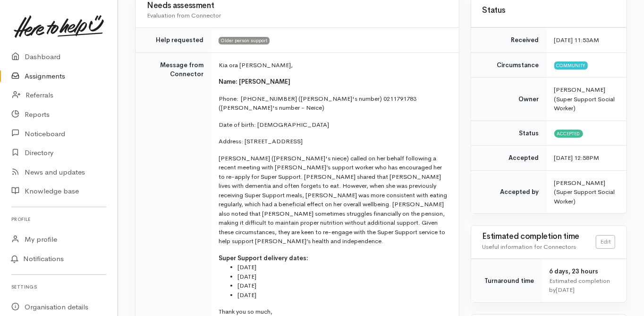 The image size is (644, 316). I want to click on td: Status, so click(509, 133).